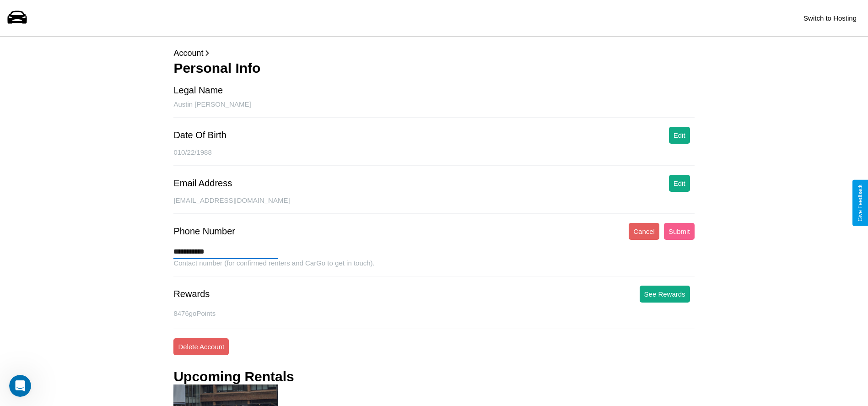  Describe the element at coordinates (192, 294) in the screenshot. I see `div: Rewards` at that location.